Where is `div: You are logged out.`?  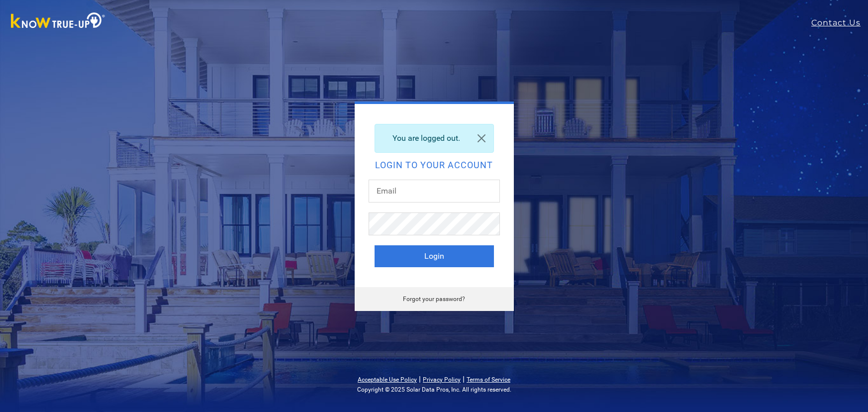
div: You are logged out. is located at coordinates (434, 138).